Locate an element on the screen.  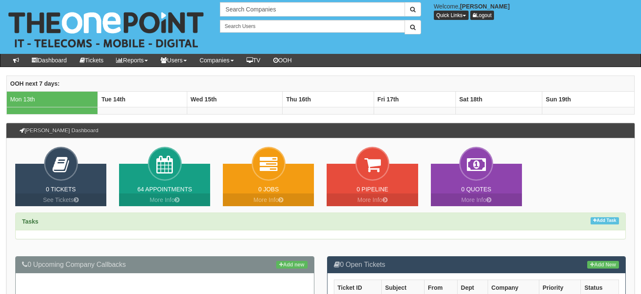
a: 0 Quotes is located at coordinates (476, 189).